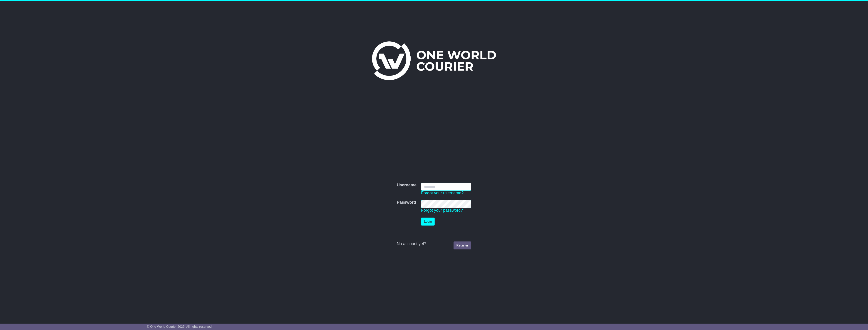 This screenshot has width=868, height=330. I want to click on label: Username, so click(407, 185).